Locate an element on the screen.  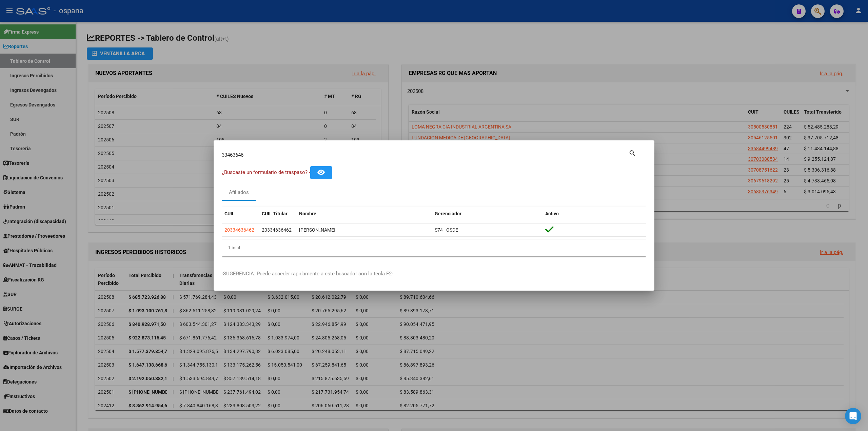
div: 1 total is located at coordinates (434, 248).